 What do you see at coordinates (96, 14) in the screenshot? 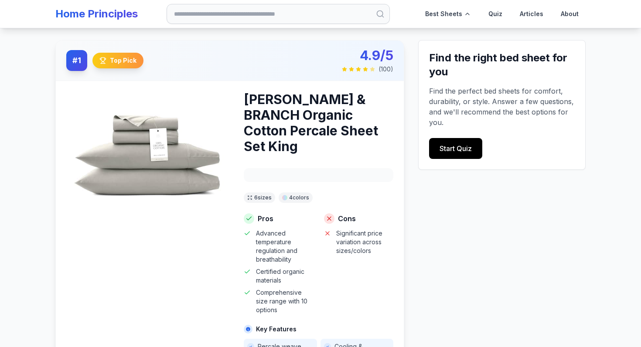
I see `a: Home Principles` at bounding box center [96, 14].